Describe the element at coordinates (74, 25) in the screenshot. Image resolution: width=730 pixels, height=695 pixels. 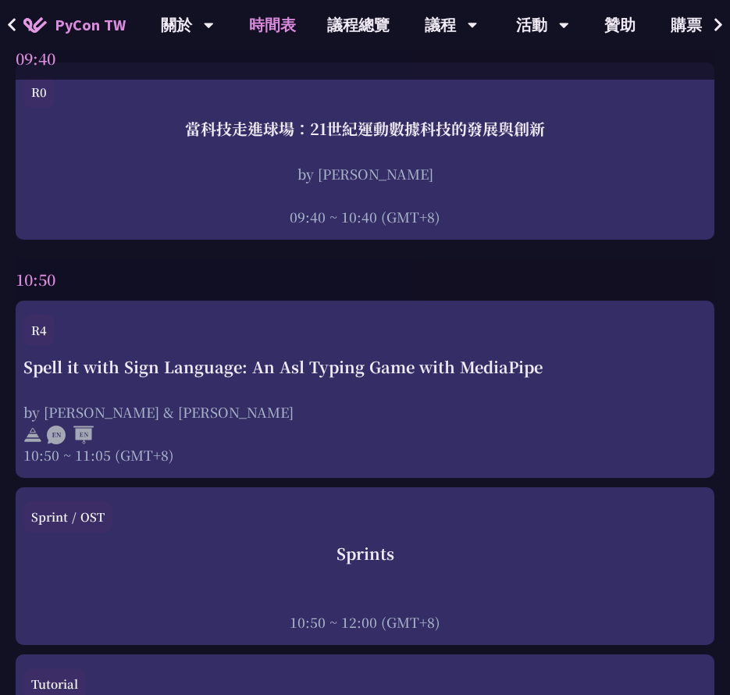
I see `a: PyCon TW` at that location.